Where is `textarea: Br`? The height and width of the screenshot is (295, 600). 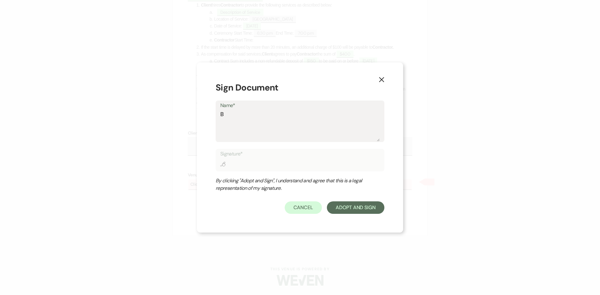
textarea: Br is located at coordinates (300, 126).